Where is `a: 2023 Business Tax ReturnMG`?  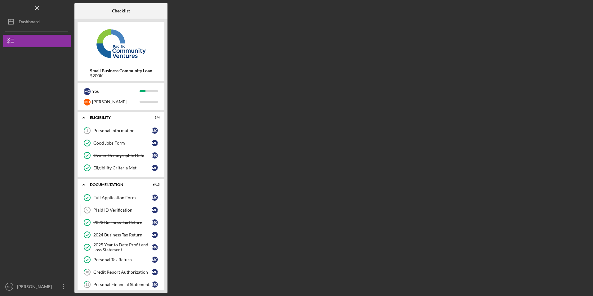 a: 2023 Business Tax ReturnMG is located at coordinates (121, 222).